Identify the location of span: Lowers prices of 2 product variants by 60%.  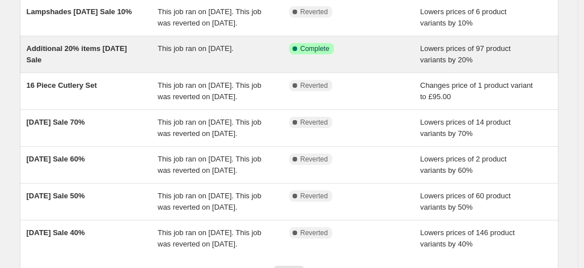
(463, 164).